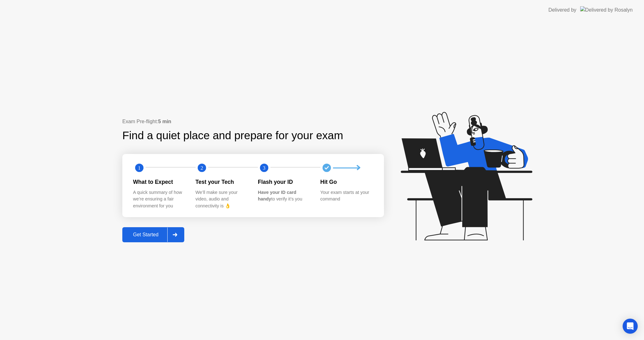  I want to click on div: Your exam starts at your command, so click(347, 196).